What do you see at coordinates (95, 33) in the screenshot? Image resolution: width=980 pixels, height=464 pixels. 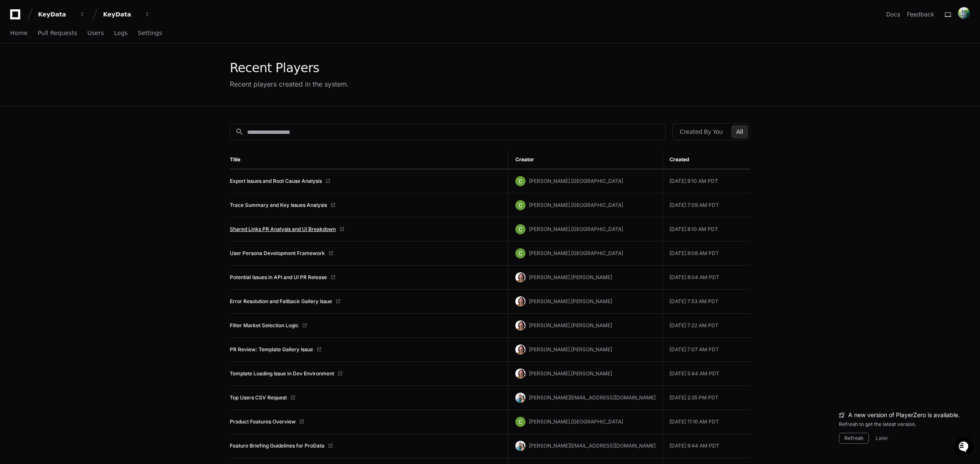 I see `span: Users` at bounding box center [95, 33].